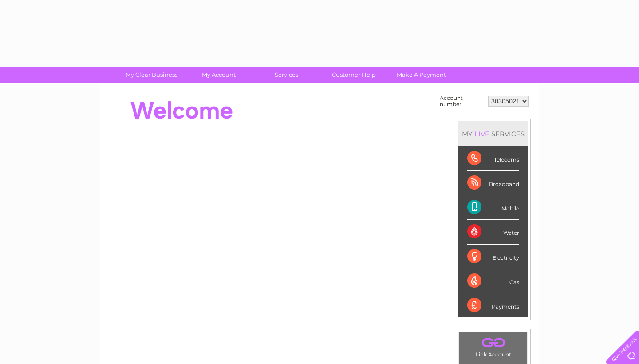  I want to click on td: Link Account, so click(493, 346).